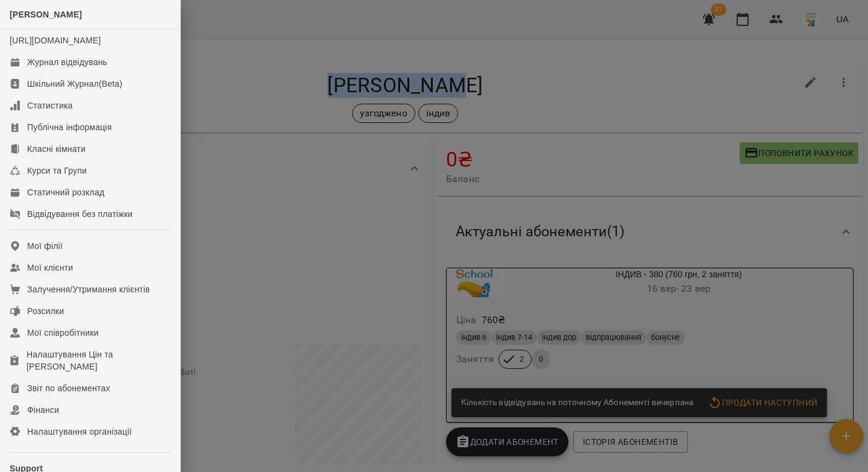  Describe the element at coordinates (57, 171) in the screenshot. I see `div: Курси та Групи` at that location.